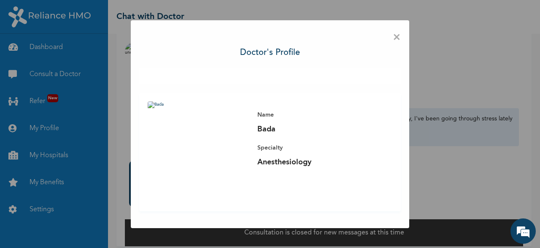 The image size is (540, 248). What do you see at coordinates (16, 53) in the screenshot?
I see `div: Navigation go back` at bounding box center [16, 53].